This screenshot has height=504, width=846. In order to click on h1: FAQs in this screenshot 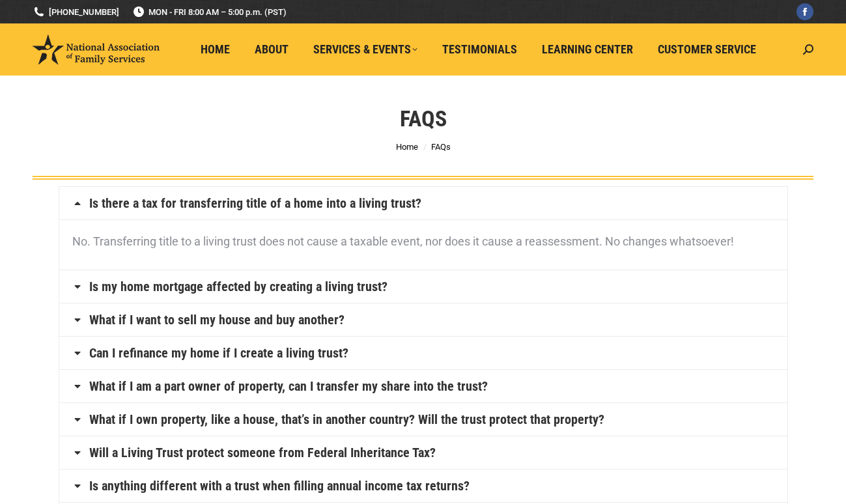, I will do `click(423, 119)`.